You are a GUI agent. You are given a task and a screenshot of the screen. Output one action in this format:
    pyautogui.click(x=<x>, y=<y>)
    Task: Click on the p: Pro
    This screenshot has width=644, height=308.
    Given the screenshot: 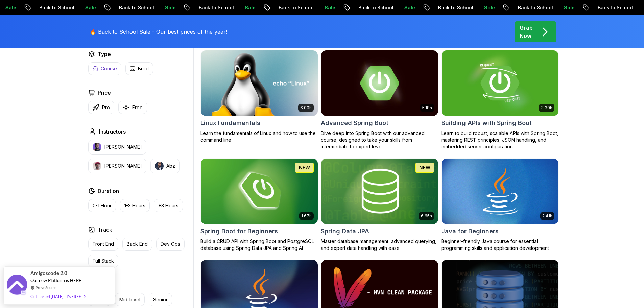 What is the action you would take?
    pyautogui.click(x=106, y=107)
    